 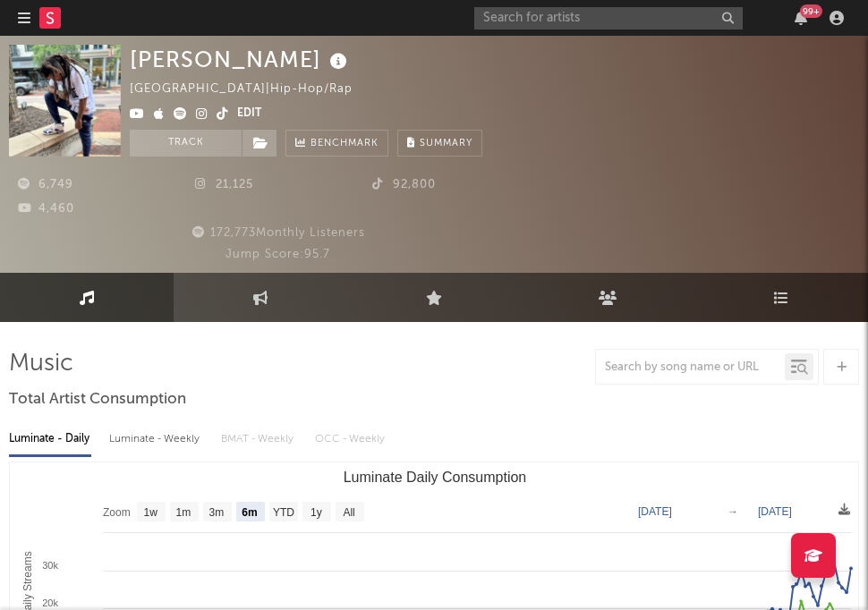 I want to click on span: Jump Score: 95.7, so click(x=278, y=254).